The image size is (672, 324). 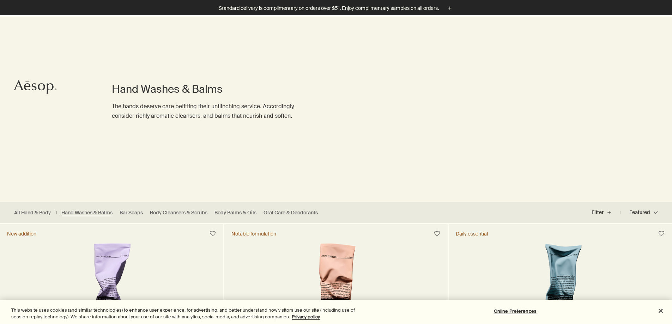 I want to click on div: New addition, so click(x=22, y=234).